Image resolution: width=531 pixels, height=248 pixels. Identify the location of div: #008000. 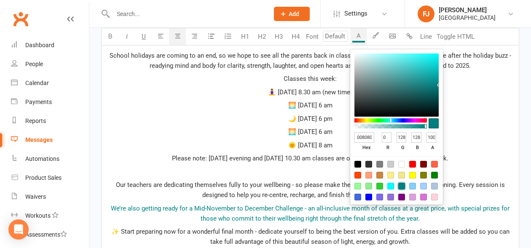
(435, 175).